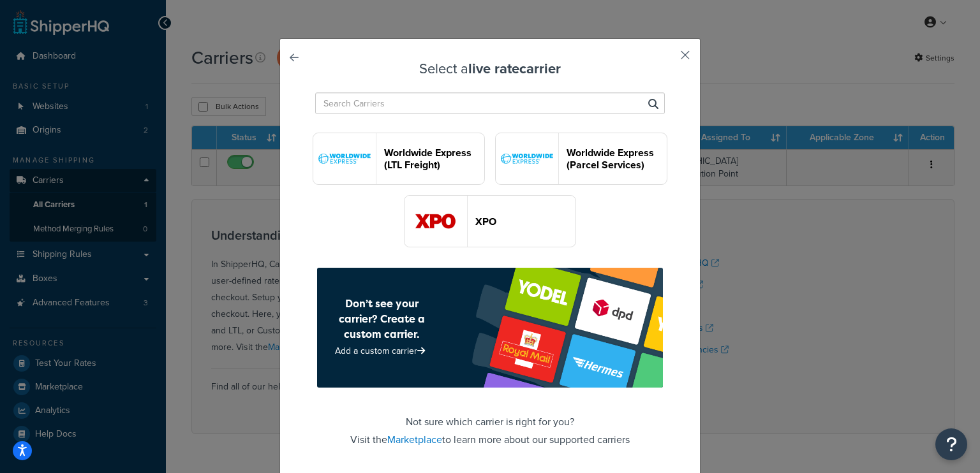  What do you see at coordinates (490, 359) in the screenshot?
I see `footer: Not sure which carrier is right for you? Visit the to learn more about our supported carriers` at bounding box center [490, 359].